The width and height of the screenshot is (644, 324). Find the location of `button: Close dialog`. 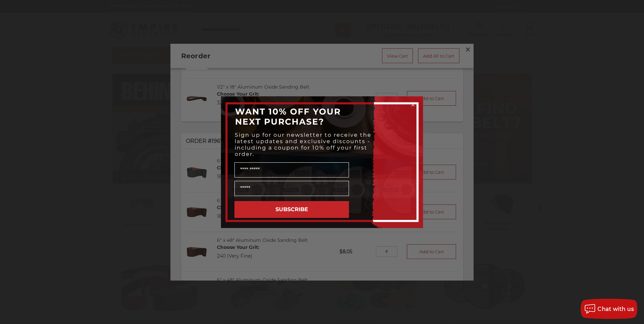

button: Close dialog is located at coordinates (413, 105).